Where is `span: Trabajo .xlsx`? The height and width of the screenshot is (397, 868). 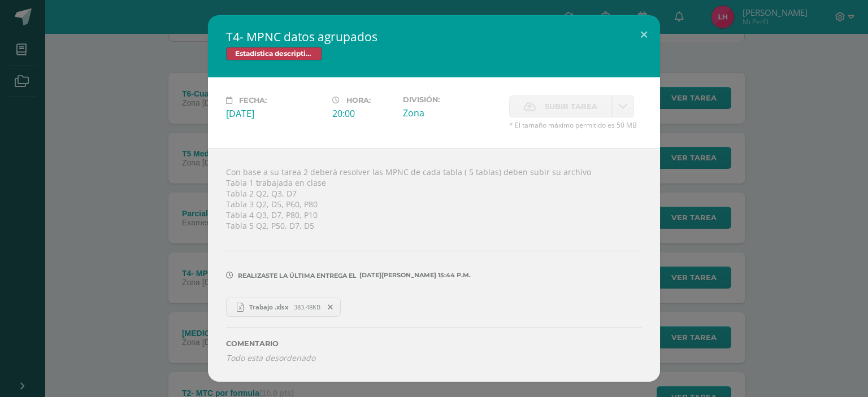
span: Trabajo .xlsx is located at coordinates (269, 307).